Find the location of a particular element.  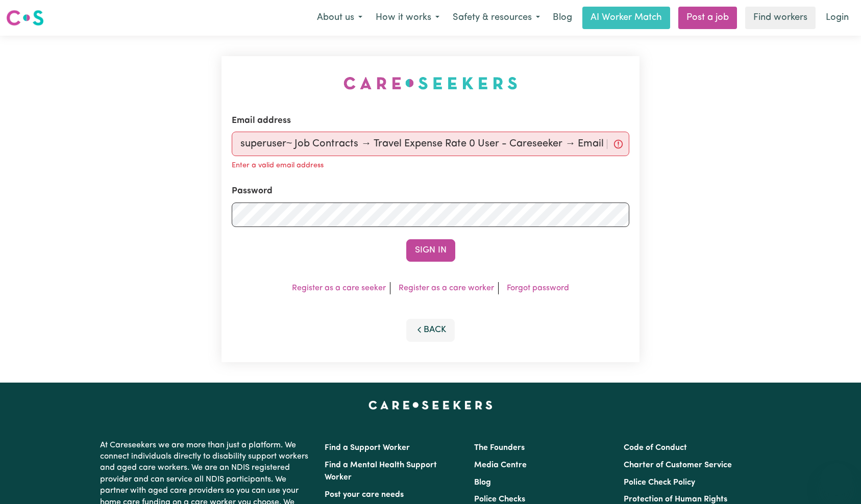

a: Post your care needs is located at coordinates (364, 495).